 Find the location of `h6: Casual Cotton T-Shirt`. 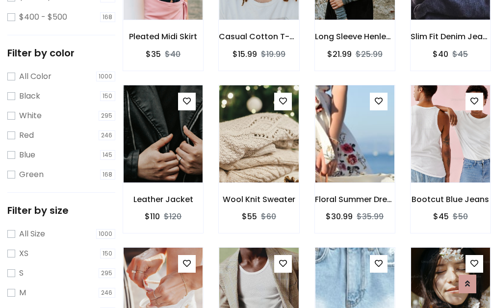

h6: Casual Cotton T-Shirt is located at coordinates (259, 36).